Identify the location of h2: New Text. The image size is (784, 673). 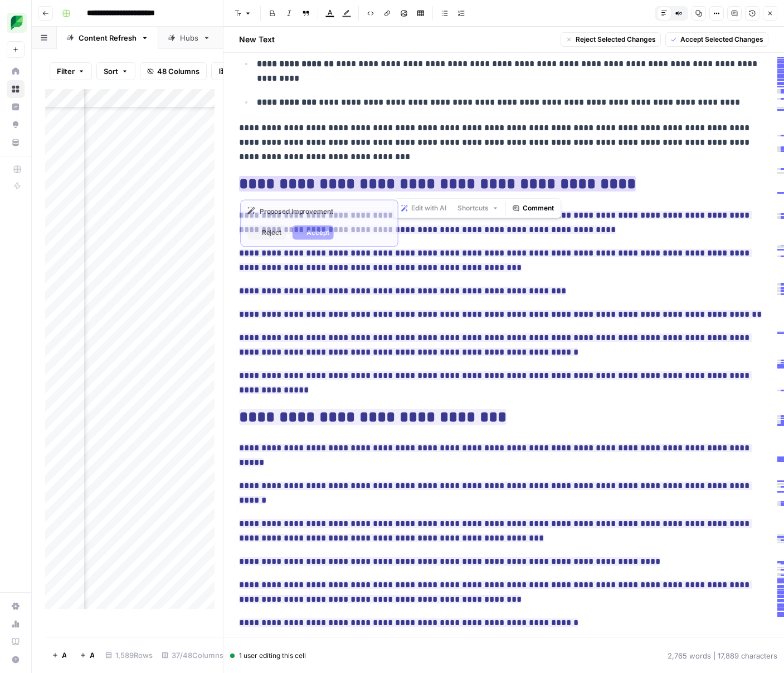
(257, 39).